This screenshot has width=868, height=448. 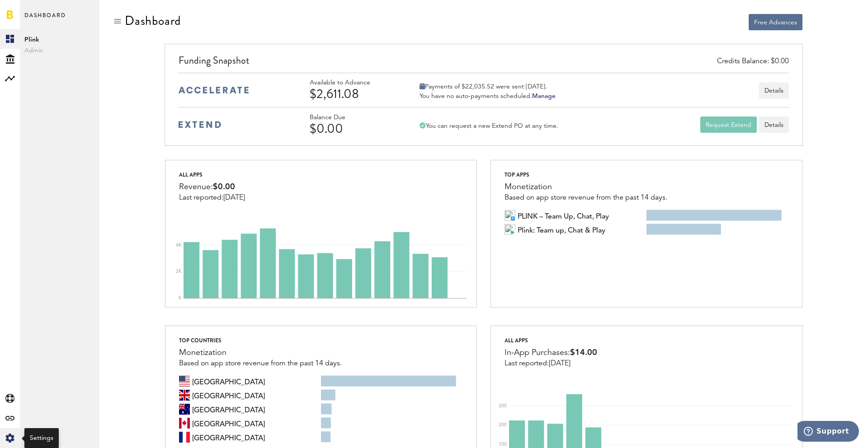 I want to click on text: 2K, so click(x=178, y=272).